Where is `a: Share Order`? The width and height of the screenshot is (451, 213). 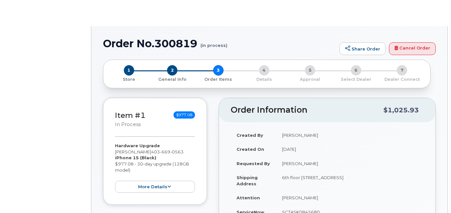
a: Share Order is located at coordinates (363, 49).